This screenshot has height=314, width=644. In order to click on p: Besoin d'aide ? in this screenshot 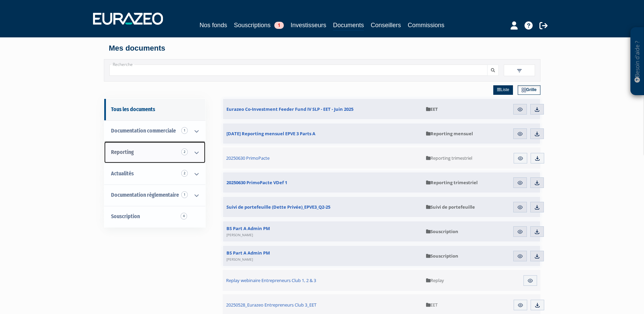, I will do `click(637, 61)`.